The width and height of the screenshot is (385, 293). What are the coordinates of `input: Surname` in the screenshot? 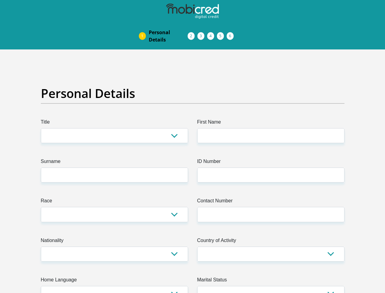 It's located at (114, 175).